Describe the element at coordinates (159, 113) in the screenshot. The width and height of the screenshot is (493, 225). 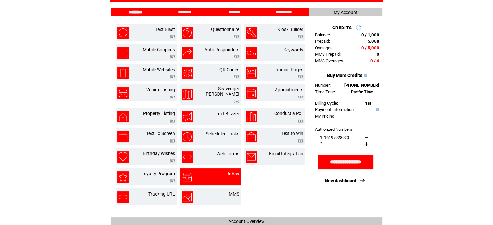
I see `a: Property Listing` at that location.